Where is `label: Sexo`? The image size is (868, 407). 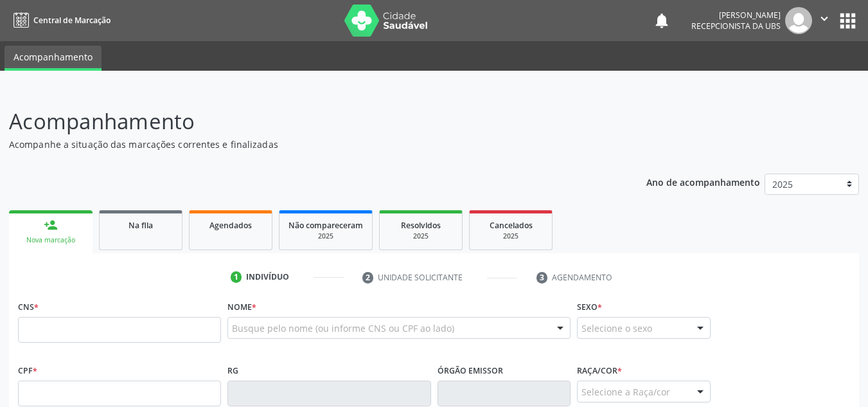
label: Sexo is located at coordinates (589, 306).